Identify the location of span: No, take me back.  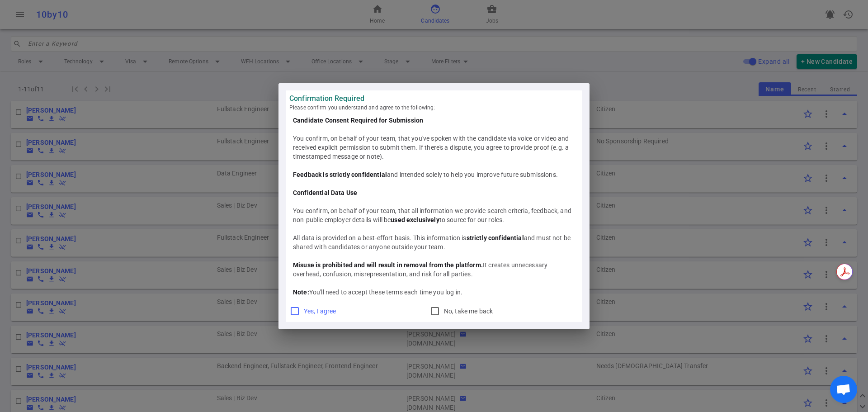
(469, 311).